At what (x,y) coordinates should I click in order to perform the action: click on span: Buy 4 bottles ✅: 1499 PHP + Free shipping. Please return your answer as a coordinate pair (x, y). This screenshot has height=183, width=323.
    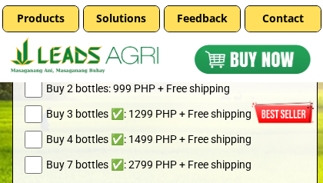
    Looking at the image, I should click on (176, 139).